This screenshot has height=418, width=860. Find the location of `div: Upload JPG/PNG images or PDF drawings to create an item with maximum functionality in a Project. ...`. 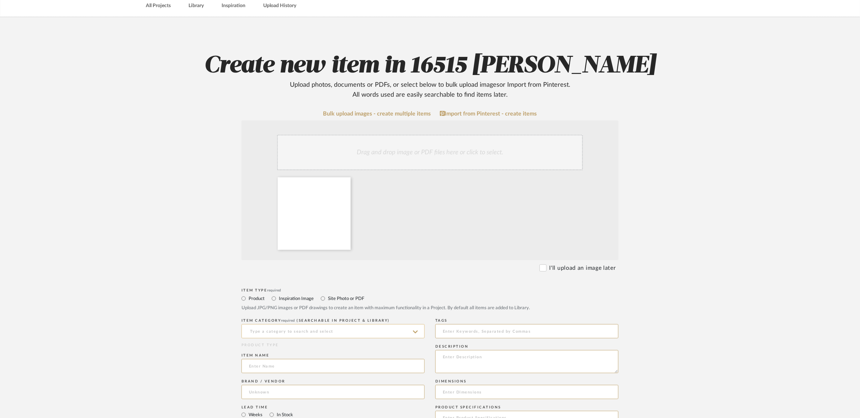

div: Upload JPG/PNG images or PDF drawings to create an item with maximum functionality in a Project. ... is located at coordinates (430, 308).